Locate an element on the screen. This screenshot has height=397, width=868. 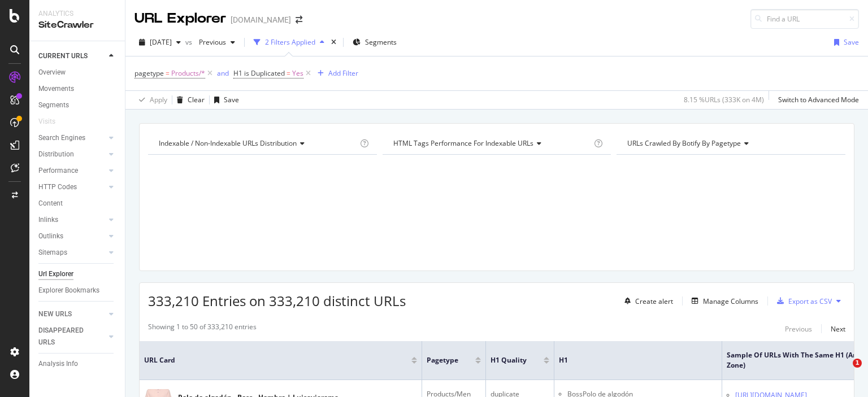
div: Overview is located at coordinates (52, 73).